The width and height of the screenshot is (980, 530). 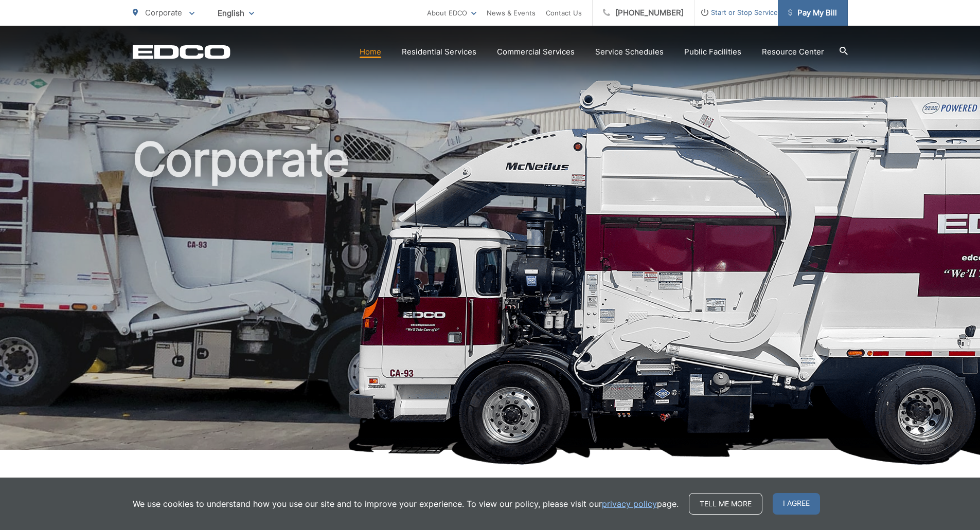 I want to click on a: Home, so click(x=370, y=52).